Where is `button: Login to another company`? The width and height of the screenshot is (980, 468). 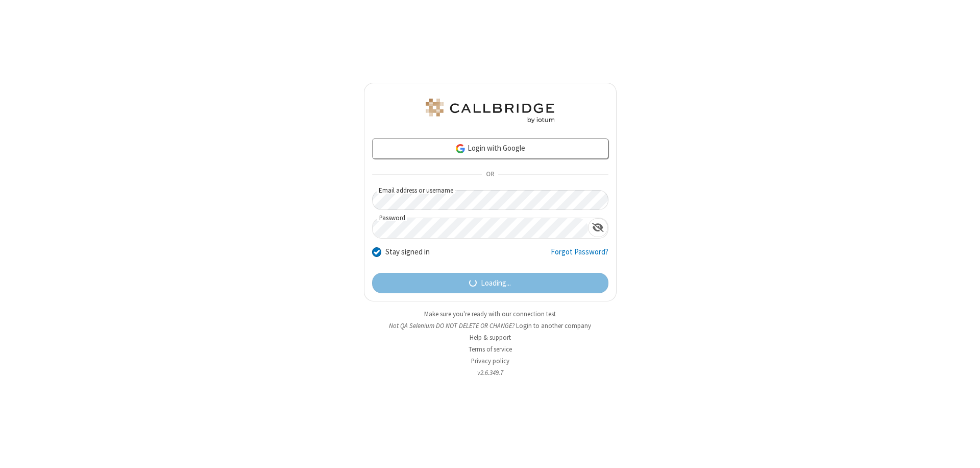
button: Login to another company is located at coordinates (553, 325).